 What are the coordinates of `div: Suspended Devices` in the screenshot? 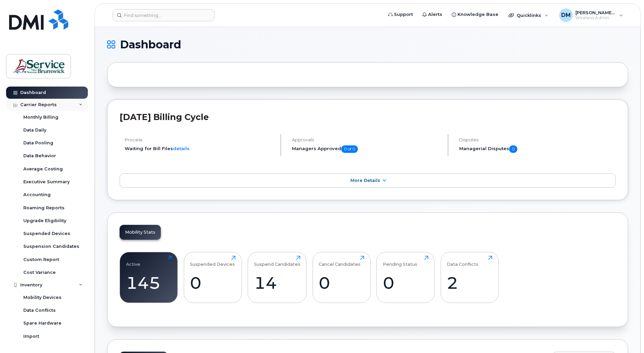 It's located at (212, 261).